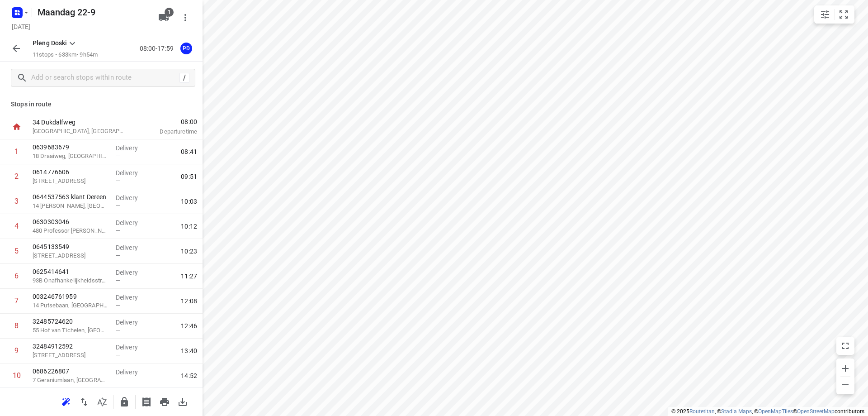 The width and height of the screenshot is (868, 416). Describe the element at coordinates (189, 201) in the screenshot. I see `span: 10:03` at that location.